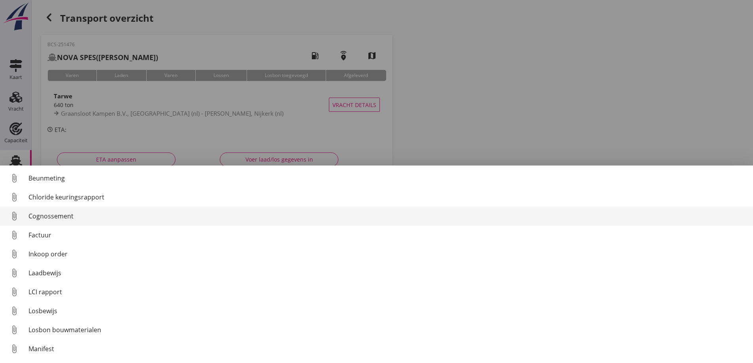 This screenshot has height=363, width=753. Describe the element at coordinates (388, 178) in the screenshot. I see `div: Beunmeting` at that location.